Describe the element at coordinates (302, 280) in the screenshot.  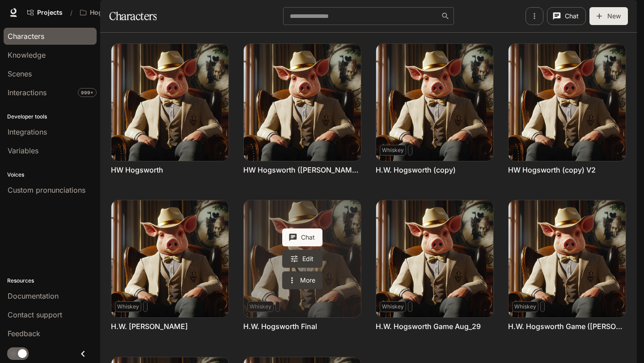
I see `button: More actions` at that location.